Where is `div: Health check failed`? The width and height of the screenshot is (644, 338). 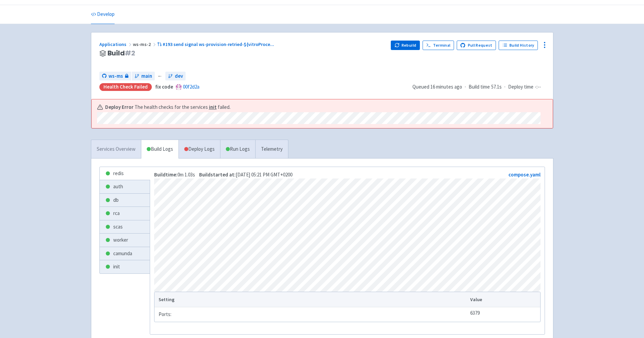
div: Health check failed is located at coordinates (126, 87).